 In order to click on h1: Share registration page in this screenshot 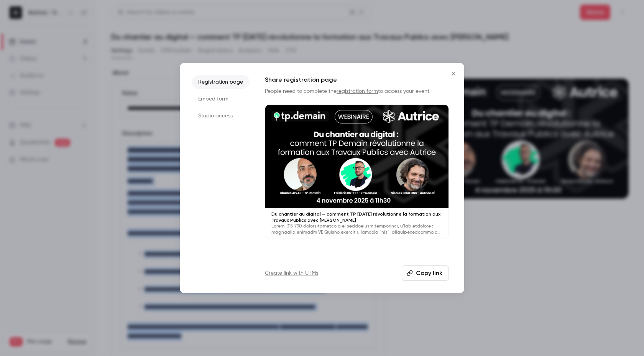, I will do `click(357, 79)`.